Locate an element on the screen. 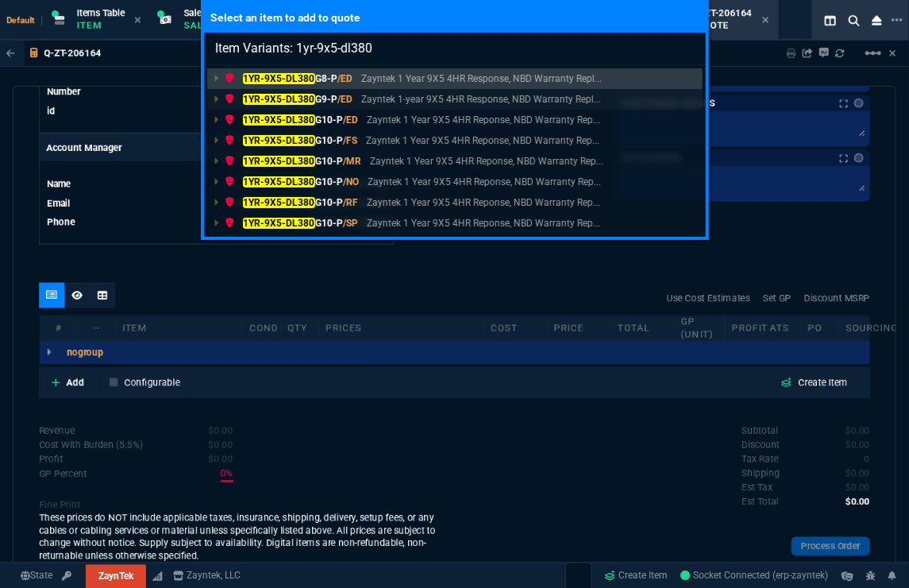 The width and height of the screenshot is (909, 588). a: Global State is located at coordinates (37, 576).